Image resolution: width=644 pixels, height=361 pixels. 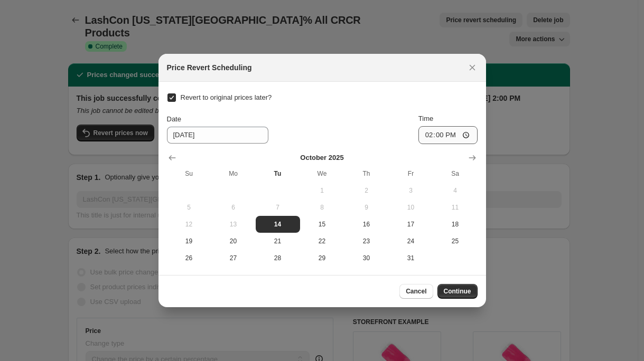 What do you see at coordinates (411, 208) in the screenshot?
I see `span: 10` at bounding box center [411, 208].